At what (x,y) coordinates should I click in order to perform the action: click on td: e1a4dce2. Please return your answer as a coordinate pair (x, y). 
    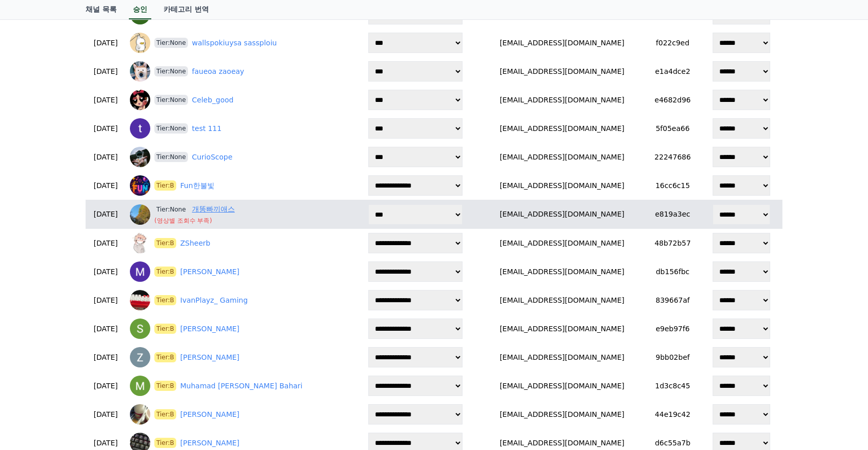
    Looking at the image, I should click on (673, 71).